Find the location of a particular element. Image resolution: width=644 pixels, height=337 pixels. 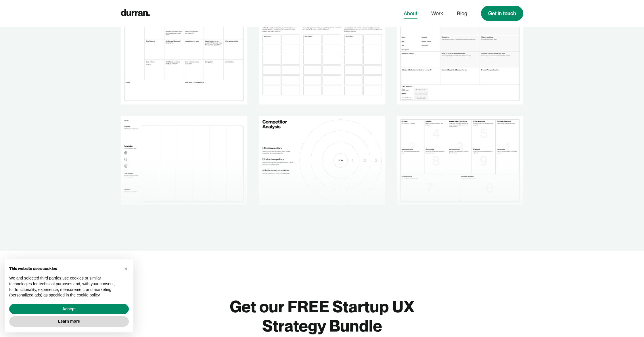

a: About is located at coordinates (411, 13).